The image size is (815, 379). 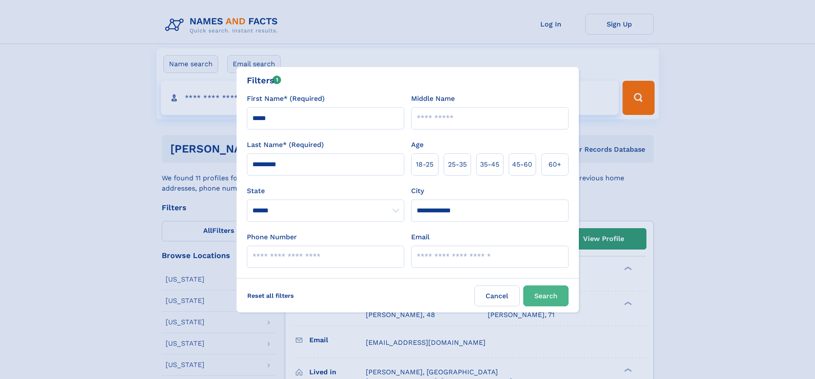 What do you see at coordinates (285, 145) in the screenshot?
I see `label: Last Name* (Required)` at bounding box center [285, 145].